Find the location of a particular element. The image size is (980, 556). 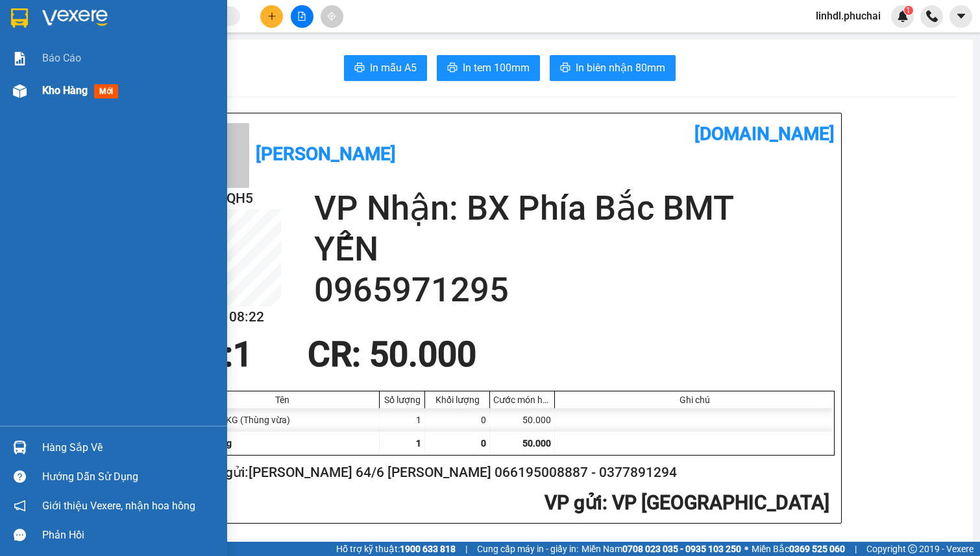

span: file-add is located at coordinates (302, 16).